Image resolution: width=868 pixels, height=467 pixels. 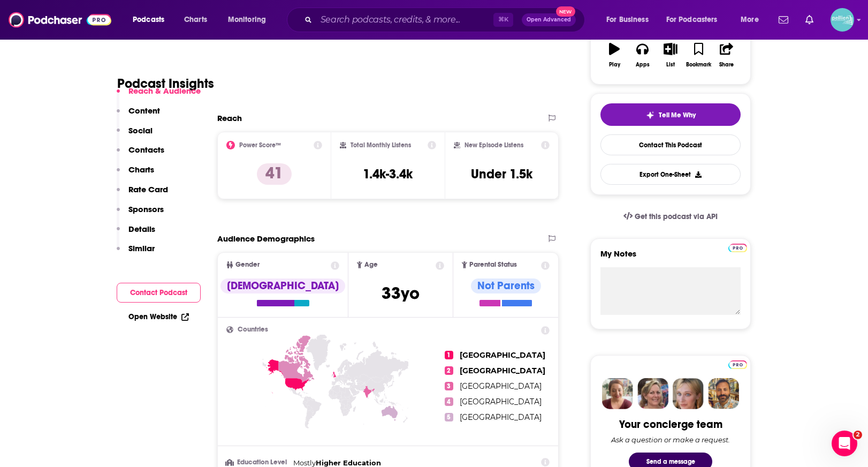 What do you see at coordinates (493, 265) in the screenshot?
I see `span: Parental Status` at bounding box center [493, 265].